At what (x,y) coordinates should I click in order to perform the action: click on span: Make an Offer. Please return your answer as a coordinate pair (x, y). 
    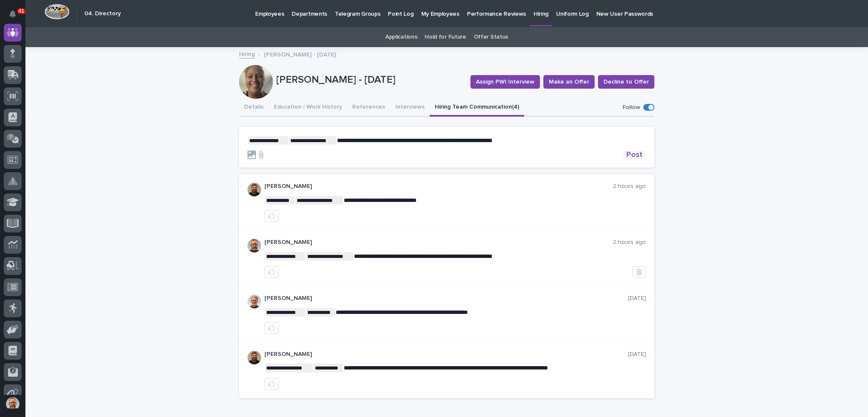
    Looking at the image, I should click on (569, 82).